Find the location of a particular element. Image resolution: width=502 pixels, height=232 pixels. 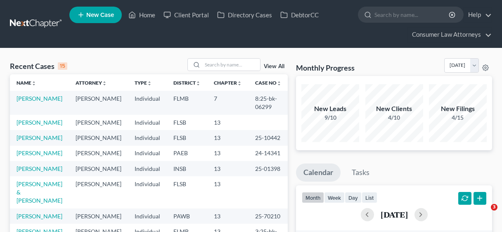

td: PAWB is located at coordinates (187, 216).